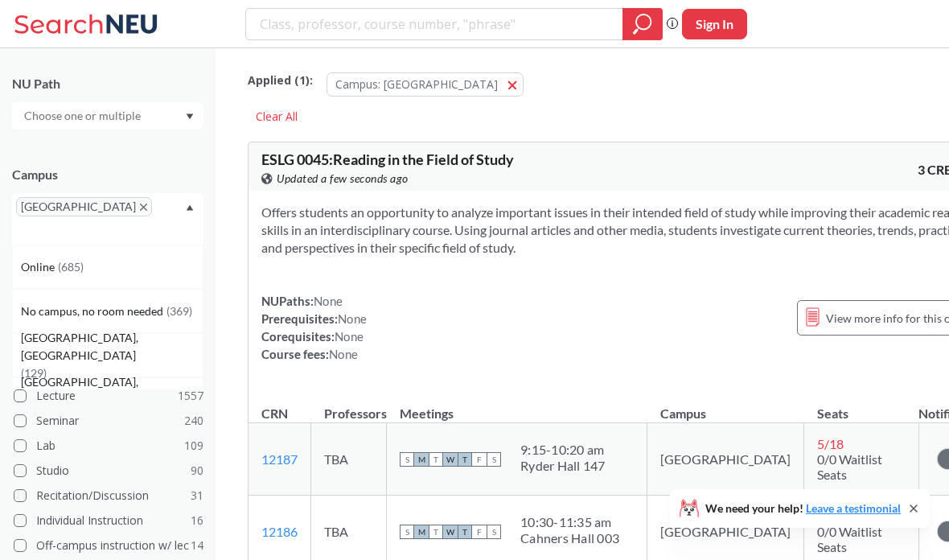  Describe the element at coordinates (84, 116) in the screenshot. I see `input: Choose one or multiple` at that location.